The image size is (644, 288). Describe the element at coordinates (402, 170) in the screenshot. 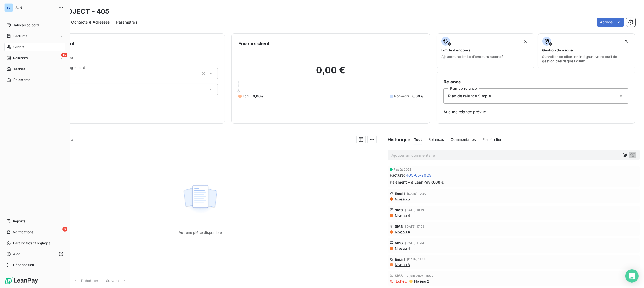

I see `span: 7 août 2025` at that location.